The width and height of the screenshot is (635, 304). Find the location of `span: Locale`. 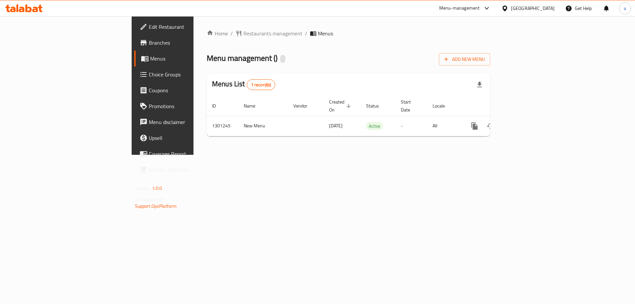

span: Locale is located at coordinates (443, 106).